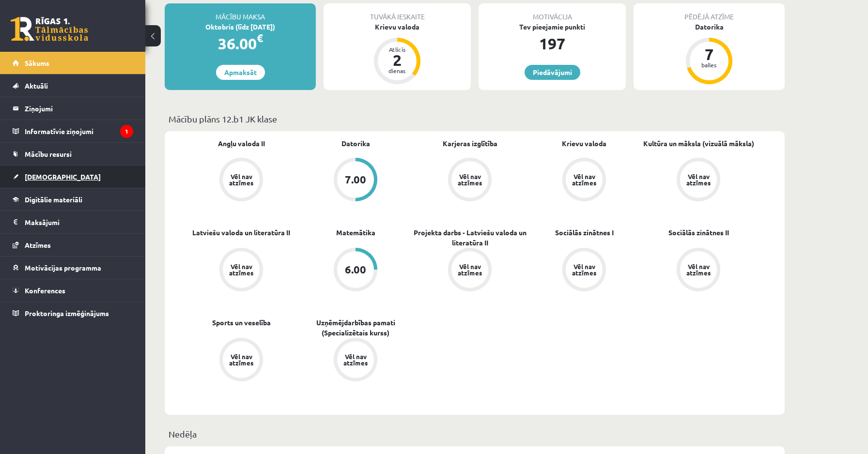 This screenshot has height=454, width=868. What do you see at coordinates (73, 86) in the screenshot?
I see `a: Aktuāli` at bounding box center [73, 86].